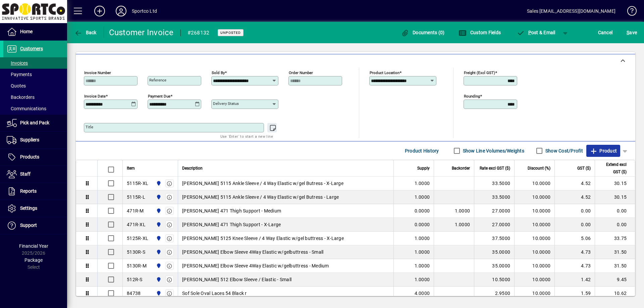  I want to click on span: Support, so click(29, 225).